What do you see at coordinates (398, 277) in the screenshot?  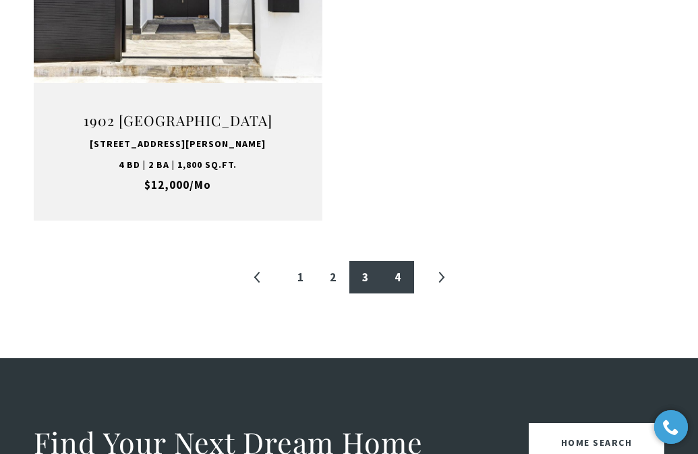 I see `a: 4` at bounding box center [398, 277].